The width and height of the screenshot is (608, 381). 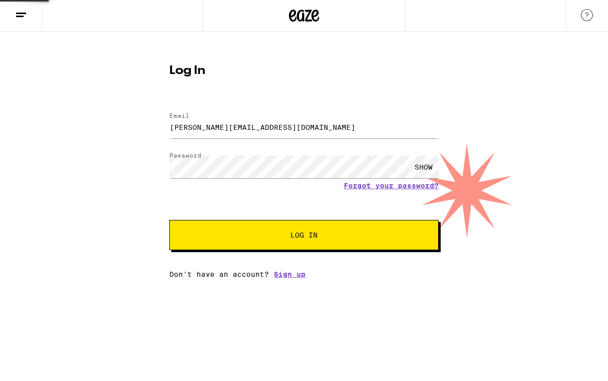 What do you see at coordinates (290, 275) in the screenshot?
I see `a: Sign up` at bounding box center [290, 275].